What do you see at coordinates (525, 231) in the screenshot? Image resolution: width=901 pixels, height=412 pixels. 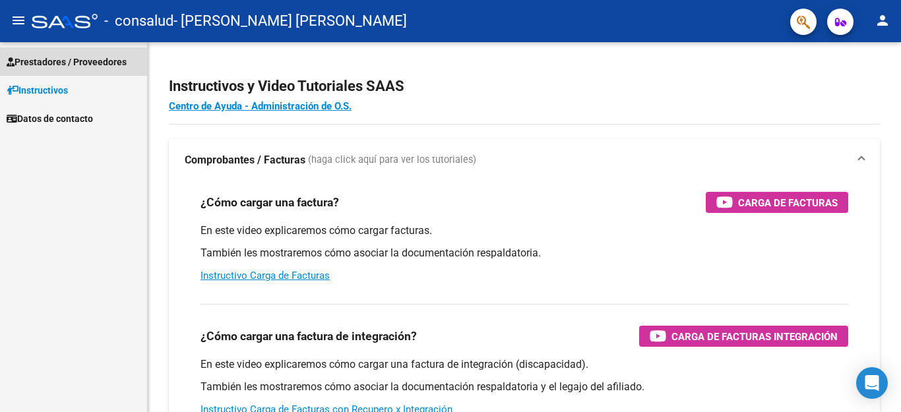 I see `p: En este video explicaremos cómo cargar facturas.` at bounding box center [525, 231].